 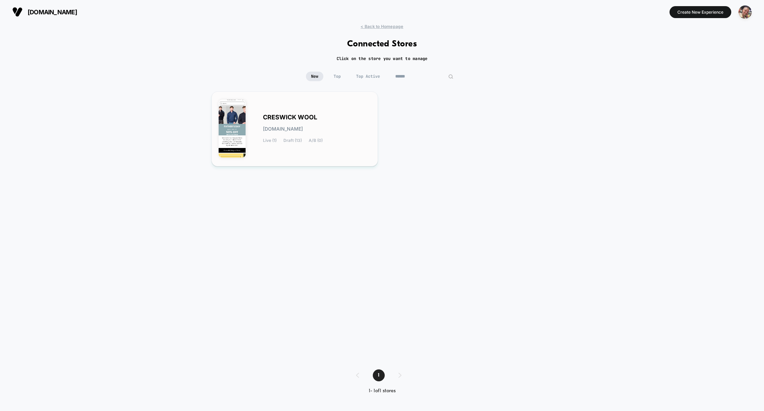 I want to click on span: Live (1), so click(x=270, y=141).